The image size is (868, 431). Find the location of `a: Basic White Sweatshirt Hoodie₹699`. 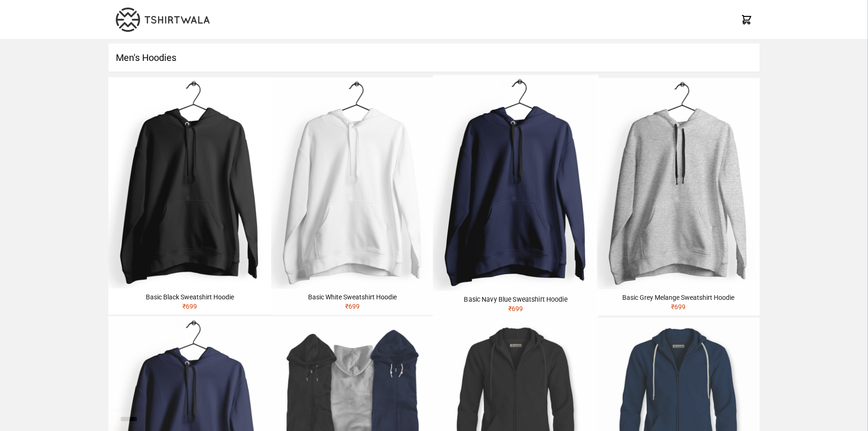

a: Basic White Sweatshirt Hoodie₹699 is located at coordinates (352, 196).